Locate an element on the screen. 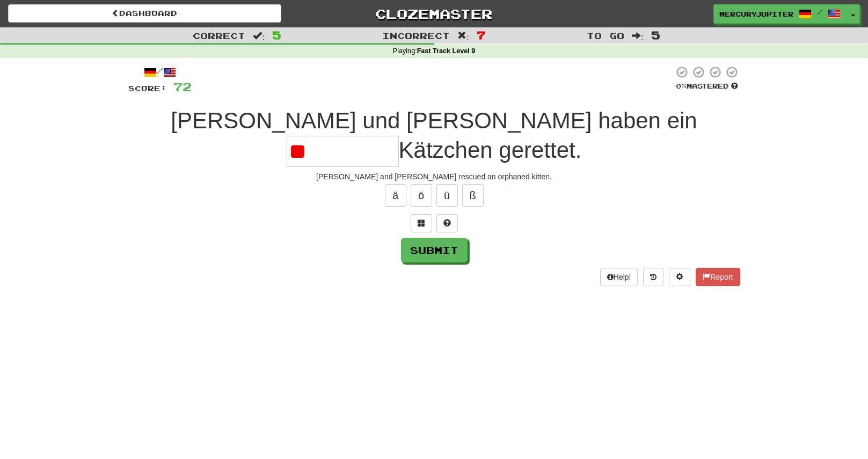 The image size is (868, 459). span: Kätzchen gerettet. is located at coordinates (490, 150).